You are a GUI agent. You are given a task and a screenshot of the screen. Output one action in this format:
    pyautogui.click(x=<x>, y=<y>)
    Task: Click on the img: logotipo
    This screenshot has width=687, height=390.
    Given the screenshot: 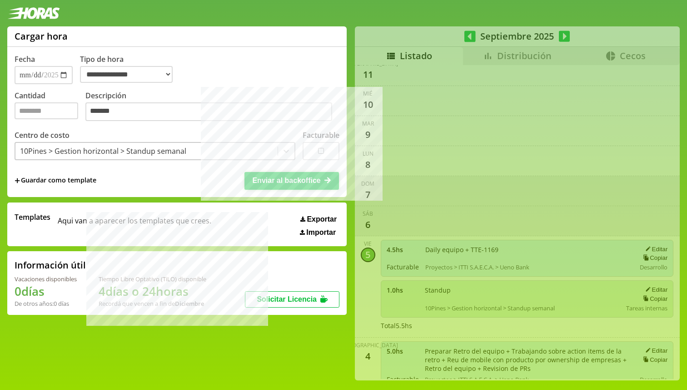 What is the action you would take?
    pyautogui.click(x=34, y=13)
    